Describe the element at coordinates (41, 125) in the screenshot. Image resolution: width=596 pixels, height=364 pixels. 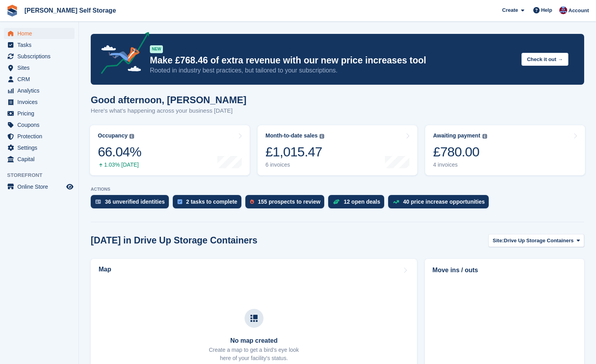
I see `span: Coupons` at that location.